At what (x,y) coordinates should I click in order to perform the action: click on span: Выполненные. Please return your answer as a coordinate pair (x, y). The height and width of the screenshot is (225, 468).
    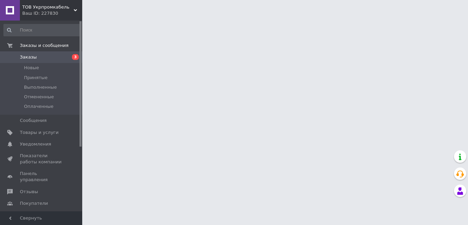
    Looking at the image, I should click on (40, 87).